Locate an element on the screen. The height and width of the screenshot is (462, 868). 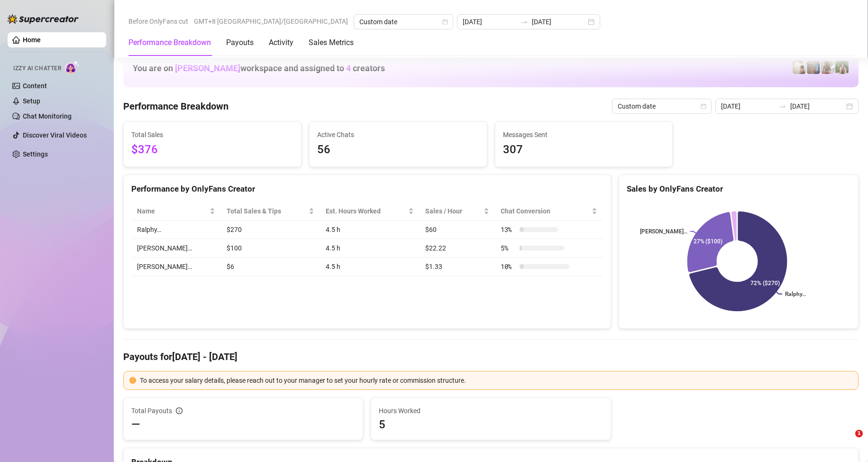
h1: You are on workspace and assigned to creators is located at coordinates (259, 68).